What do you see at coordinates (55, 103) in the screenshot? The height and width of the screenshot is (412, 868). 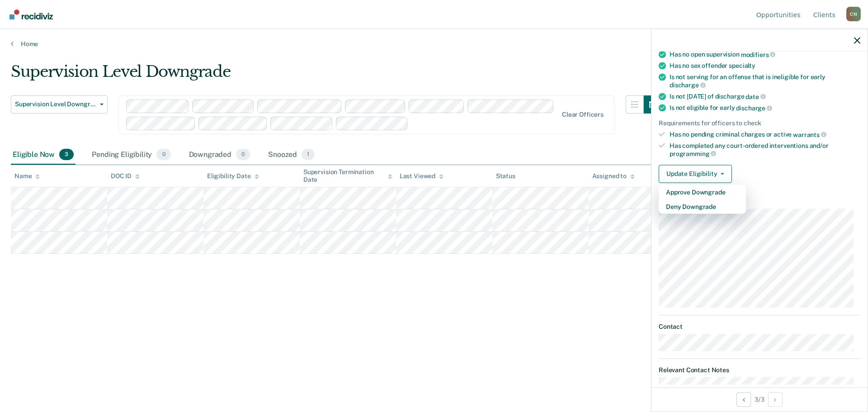 I see `span: Supervision Level Downgrade` at bounding box center [55, 103].